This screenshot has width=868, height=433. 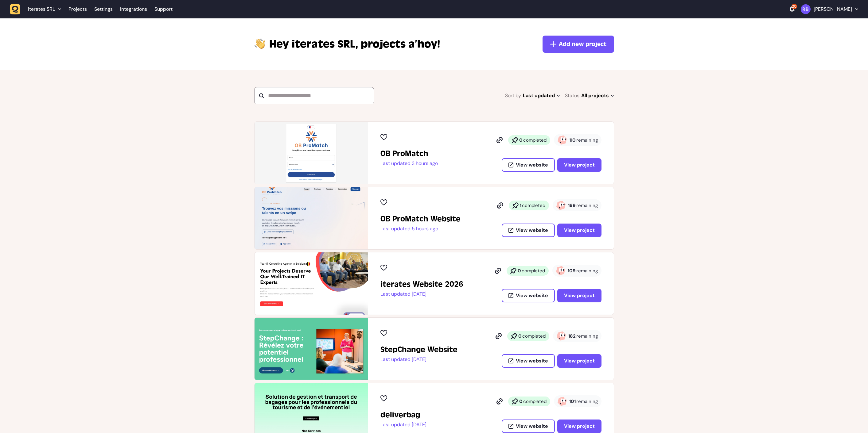 What do you see at coordinates (541, 96) in the screenshot?
I see `span: Last updated` at bounding box center [541, 96].